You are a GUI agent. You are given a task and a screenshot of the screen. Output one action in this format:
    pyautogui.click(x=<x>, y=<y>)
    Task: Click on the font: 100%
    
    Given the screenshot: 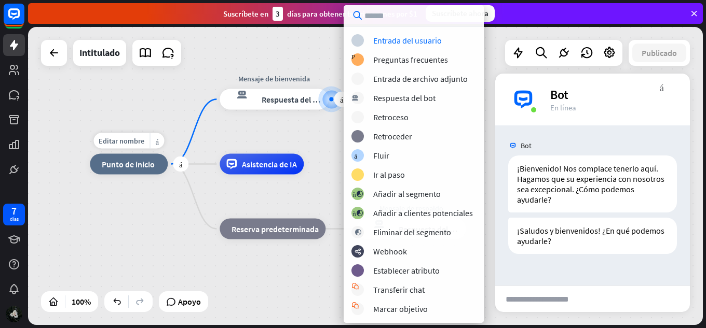 What is the action you would take?
    pyautogui.click(x=81, y=302)
    